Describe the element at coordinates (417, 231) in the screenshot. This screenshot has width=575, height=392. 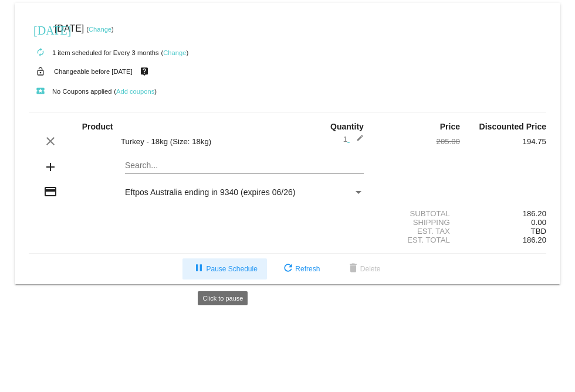
I see `div: Est. Tax` at that location.